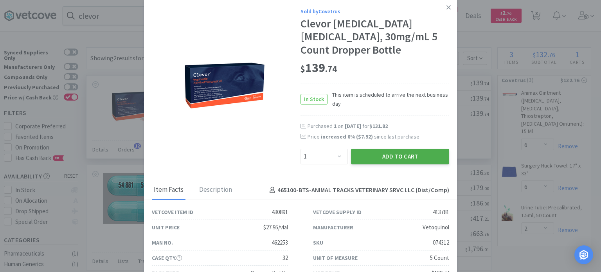 This screenshot has width=601, height=272. What do you see at coordinates (436, 227) in the screenshot?
I see `div: Vetoquinol` at bounding box center [436, 227].